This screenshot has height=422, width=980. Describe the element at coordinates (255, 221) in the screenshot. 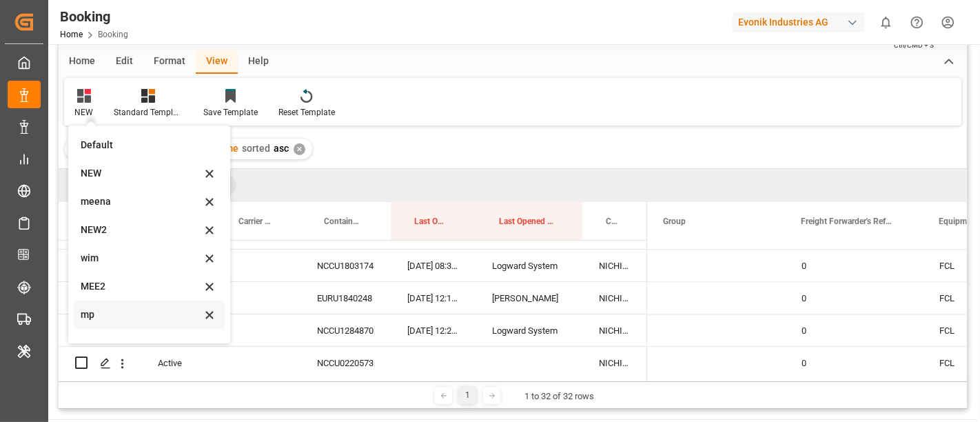

I see `span: Carrier Booking No.` at that location.